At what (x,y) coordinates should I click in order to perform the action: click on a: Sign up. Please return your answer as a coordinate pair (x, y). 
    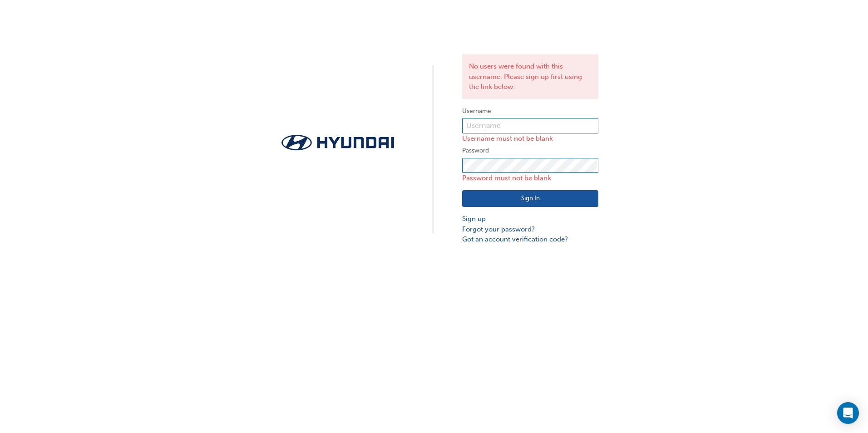
    Looking at the image, I should click on (530, 219).